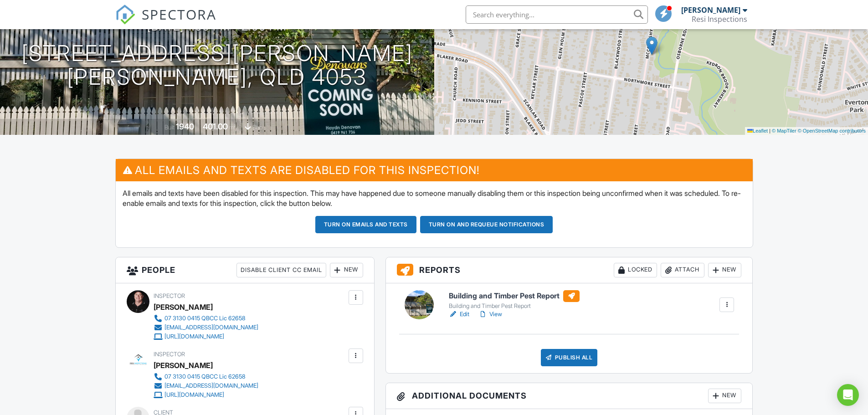 The image size is (868, 415). Describe the element at coordinates (635, 270) in the screenshot. I see `div: Locked` at that location.